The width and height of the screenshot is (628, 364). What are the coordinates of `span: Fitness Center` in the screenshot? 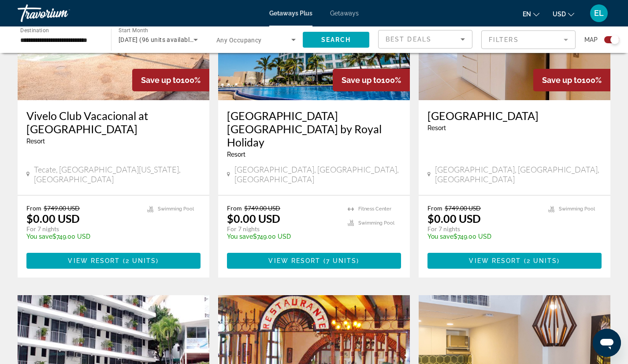 It's located at (375, 209).